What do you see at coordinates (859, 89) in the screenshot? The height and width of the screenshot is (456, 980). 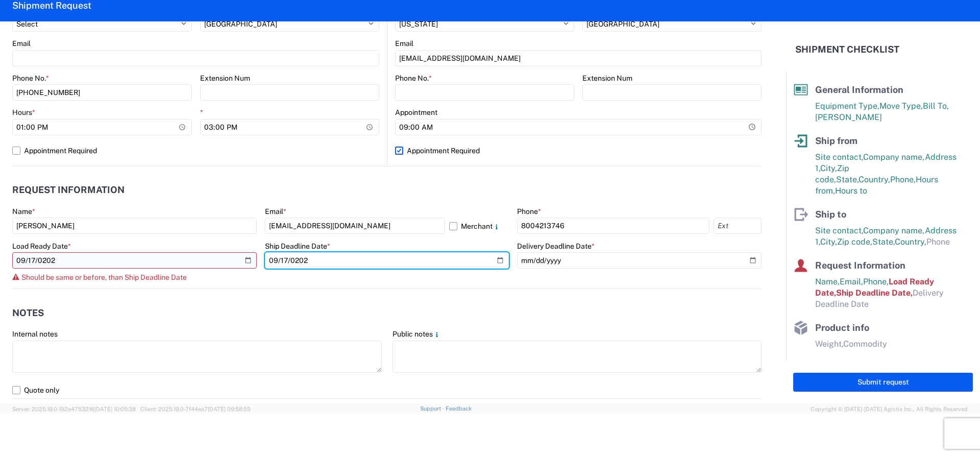 I see `span: General Information` at bounding box center [859, 89].